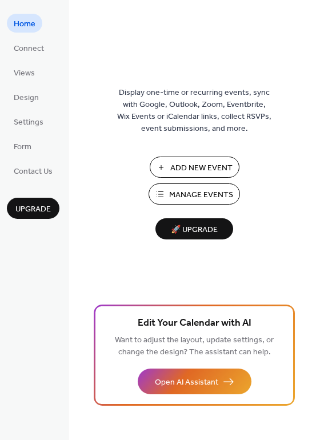 This screenshot has height=440, width=320. Describe the element at coordinates (29, 121) in the screenshot. I see `a: Settings` at that location.